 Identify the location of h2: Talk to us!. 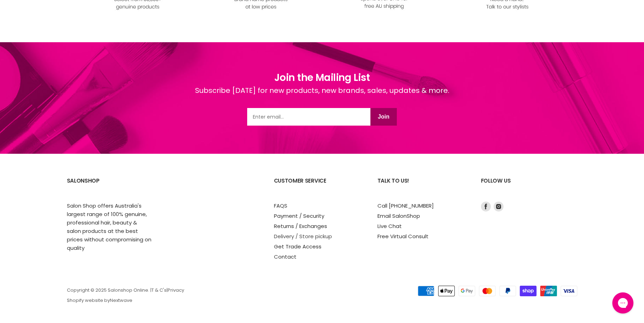
(422, 187).